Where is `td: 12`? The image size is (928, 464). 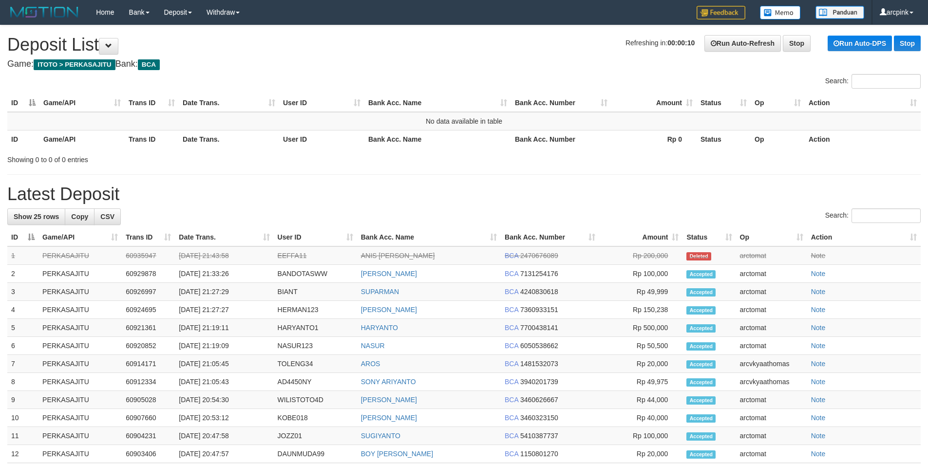
td: 12 is located at coordinates (23, 454).